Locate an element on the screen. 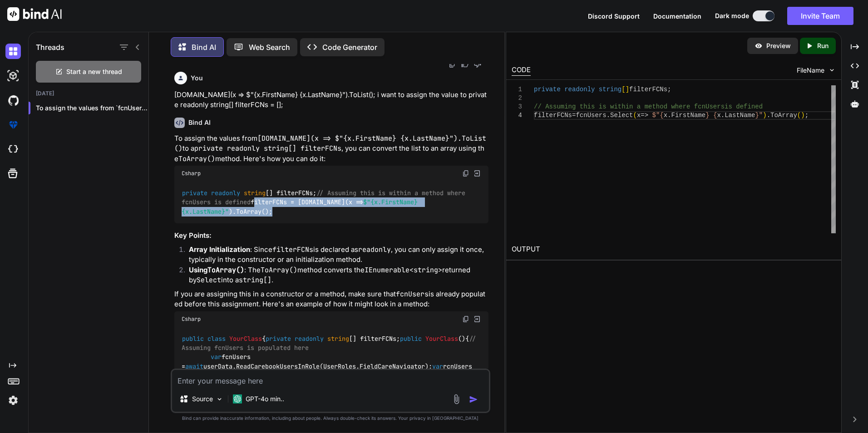 This screenshot has height=433, width=868. code: { [] filterFCNs; { fcnUsers = userData.ReadCarebookUsersInRole(UserRoles.FieldCareNavigator); rcn... is located at coordinates (331, 376).